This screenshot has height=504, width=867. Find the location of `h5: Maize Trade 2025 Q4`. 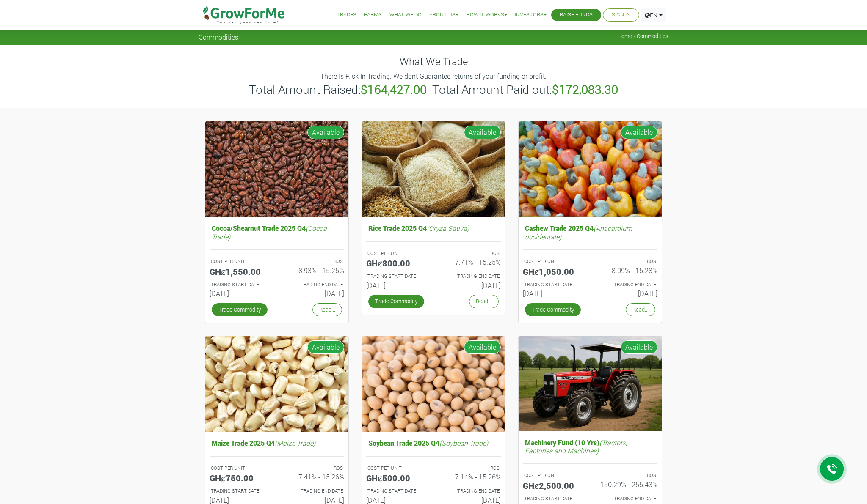

h5: Maize Trade 2025 Q4 is located at coordinates (277, 443).